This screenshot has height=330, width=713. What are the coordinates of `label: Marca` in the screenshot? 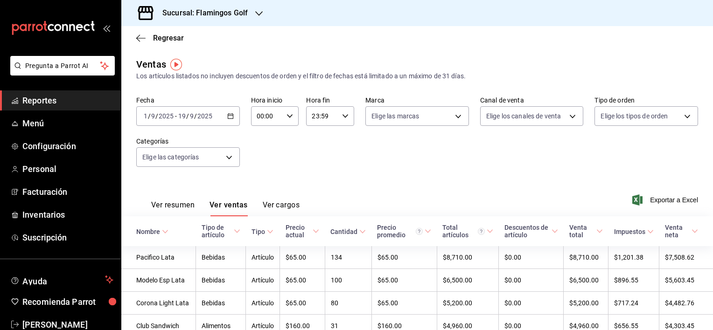 It's located at (417, 100).